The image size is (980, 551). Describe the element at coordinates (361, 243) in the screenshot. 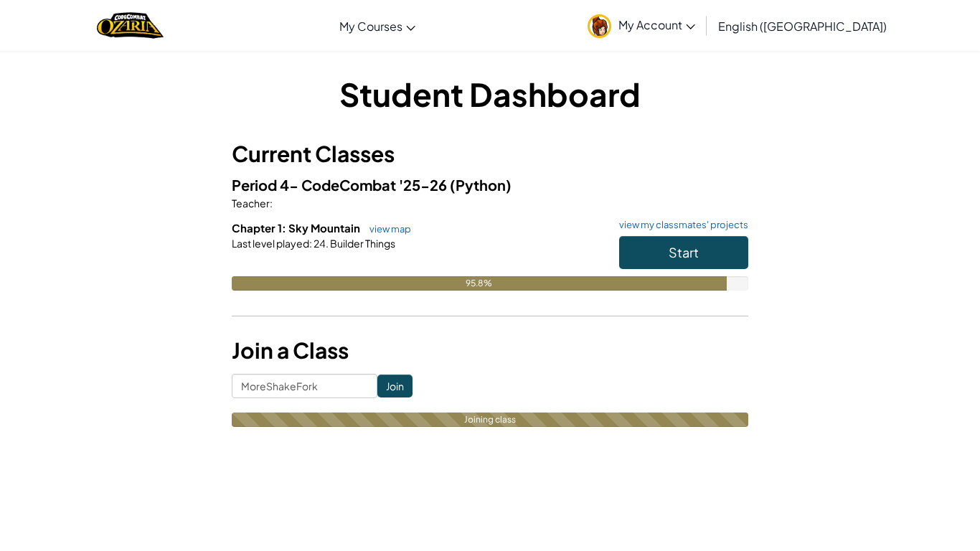

I see `span: Builder Things` at that location.